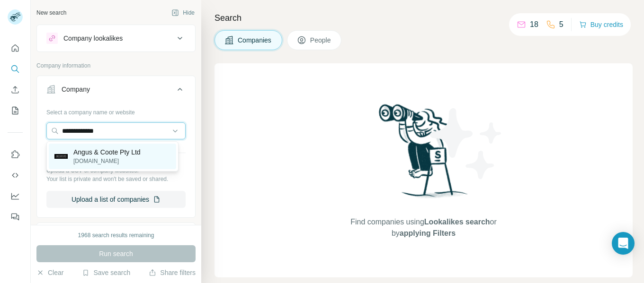  Describe the element at coordinates (423, 18) in the screenshot. I see `h4: Search` at that location.